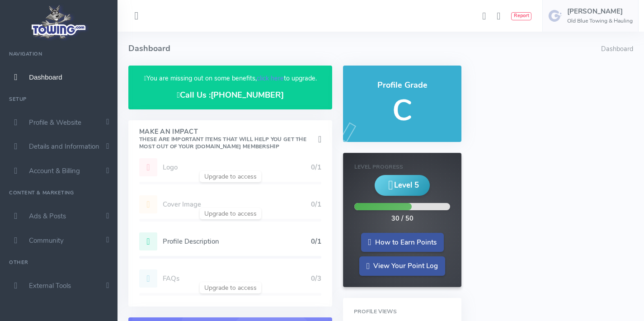 The height and width of the screenshot is (321, 644). What do you see at coordinates (46, 78) in the screenshot?
I see `span: Dashboard` at bounding box center [46, 78].